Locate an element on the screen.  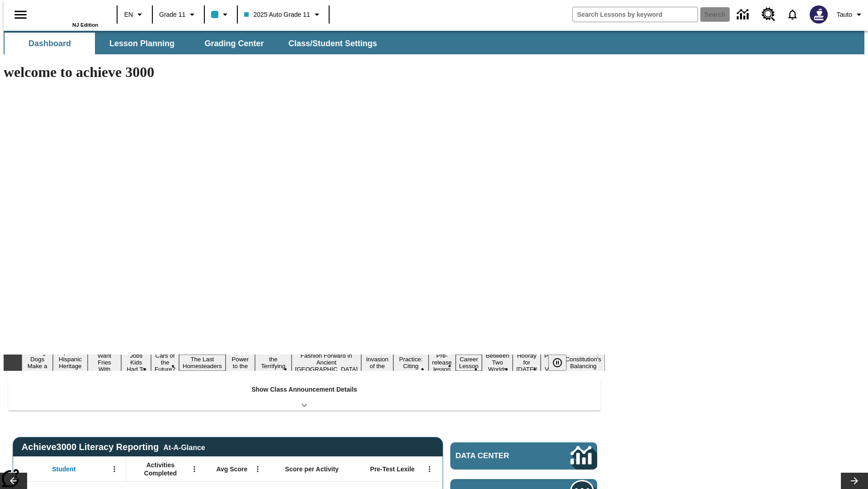
span: Lesson Planning is located at coordinates (142, 44).